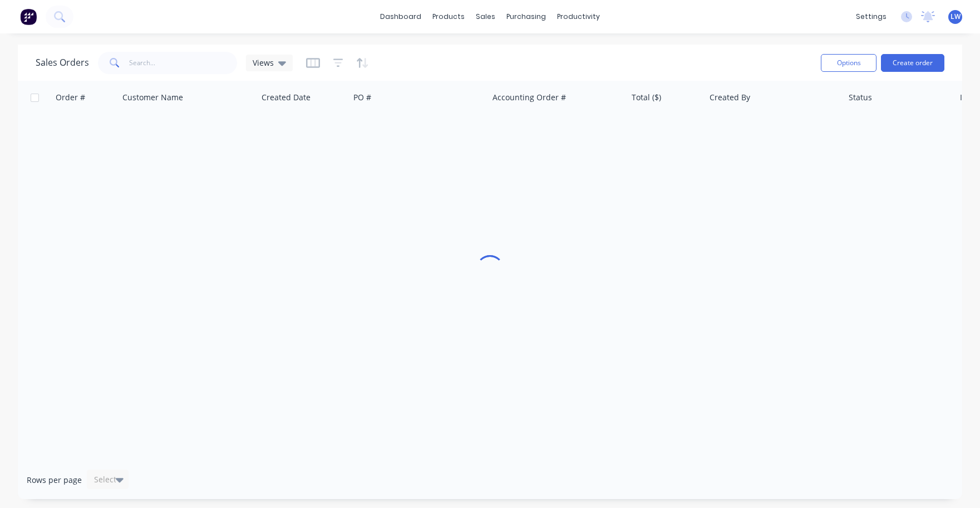 Image resolution: width=980 pixels, height=508 pixels. What do you see at coordinates (152, 98) in the screenshot?
I see `div: Customer Name` at bounding box center [152, 98].